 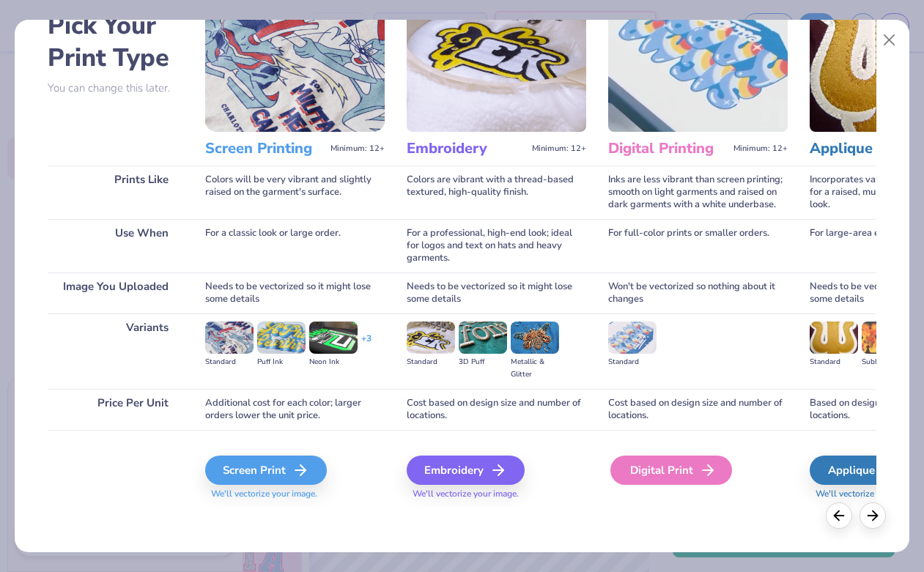 What do you see at coordinates (465, 470) in the screenshot?
I see `div: Embroidery` at bounding box center [465, 470].